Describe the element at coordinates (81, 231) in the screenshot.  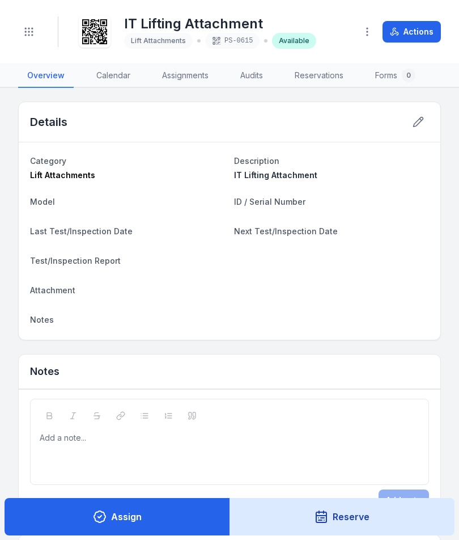
I see `span: Last Test/Inspection Date` at that location.